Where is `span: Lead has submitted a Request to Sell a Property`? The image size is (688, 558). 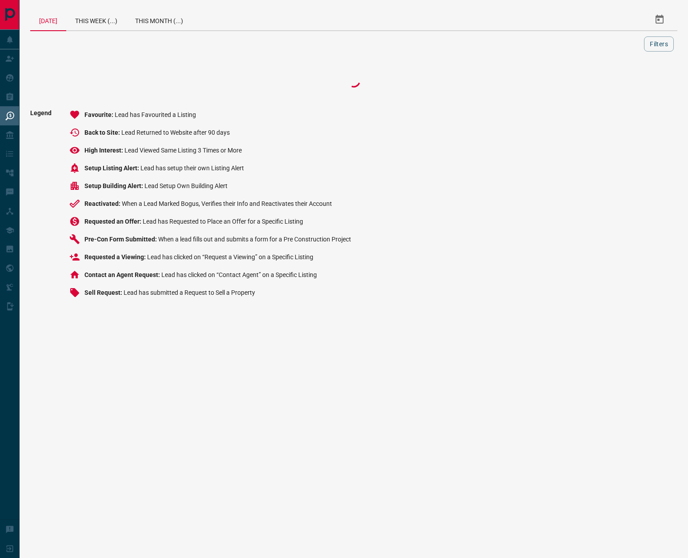
span: Lead has submitted a Request to Sell a Property is located at coordinates (189, 293).